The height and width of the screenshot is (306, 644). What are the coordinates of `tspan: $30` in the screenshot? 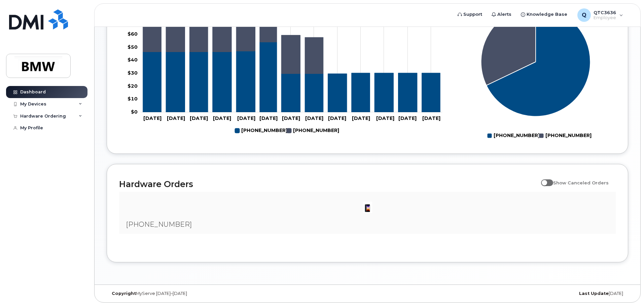 It's located at (132, 73).